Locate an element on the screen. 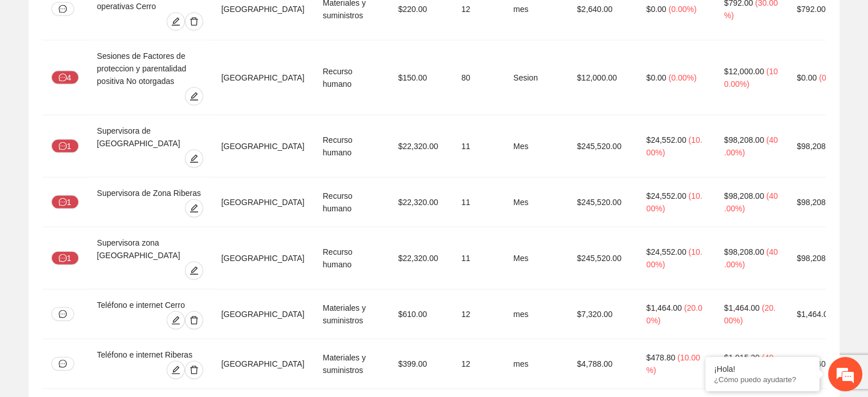  span: ( 20.00% ) is located at coordinates (674, 314).